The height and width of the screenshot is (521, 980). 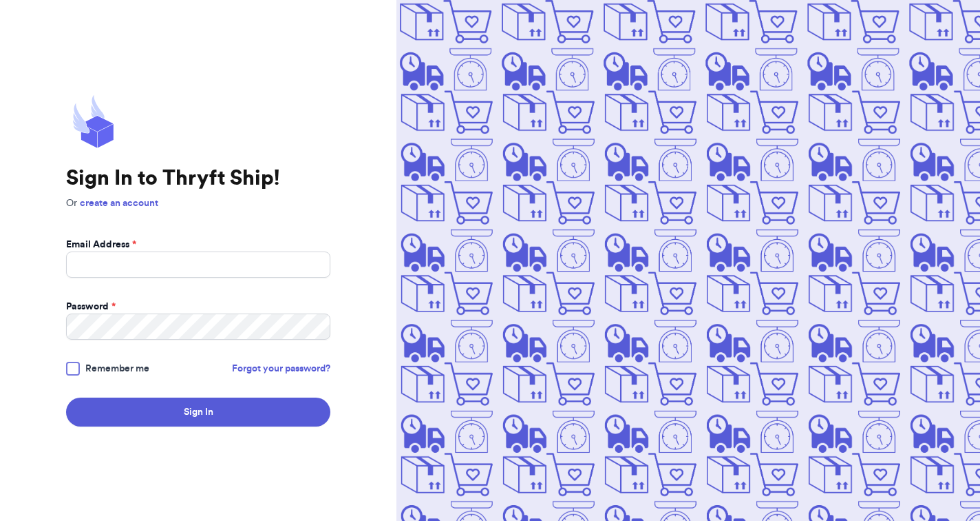 I want to click on button: Sign In, so click(x=198, y=412).